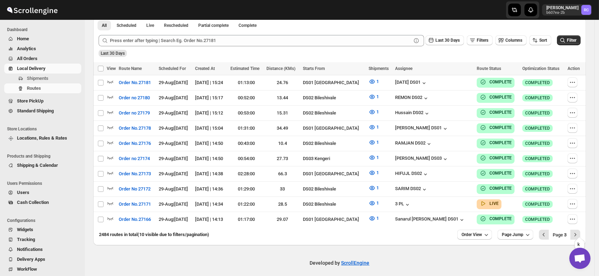 The height and width of the screenshot is (276, 599). I want to click on span: Order No.27176, so click(135, 144).